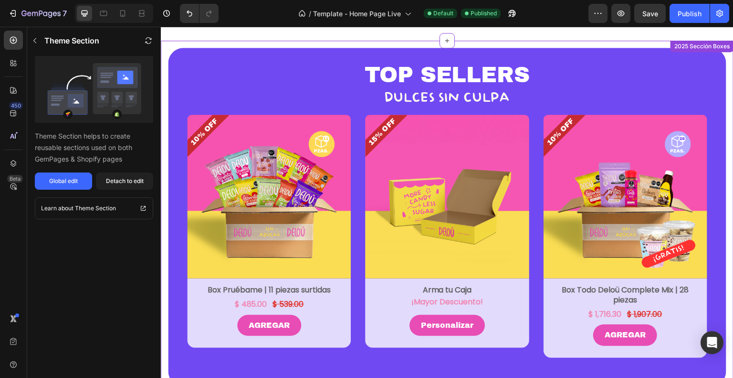 The image size is (733, 378). Describe the element at coordinates (125, 181) in the screenshot. I see `div: Detach to edit` at that location.